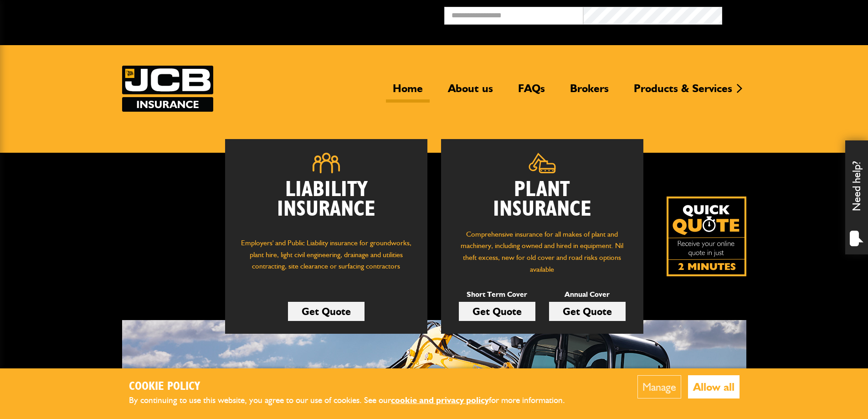 The image size is (868, 419). What do you see at coordinates (706, 236) in the screenshot?
I see `img: Quick Quote` at bounding box center [706, 236].